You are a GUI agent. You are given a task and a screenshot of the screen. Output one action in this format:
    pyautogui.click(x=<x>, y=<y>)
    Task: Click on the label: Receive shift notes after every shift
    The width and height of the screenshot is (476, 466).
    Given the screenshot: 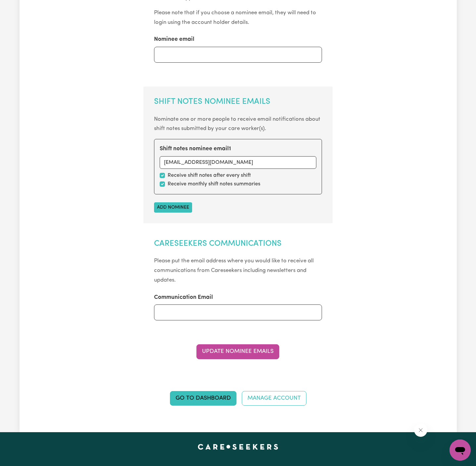 What is the action you would take?
    pyautogui.click(x=209, y=175)
    